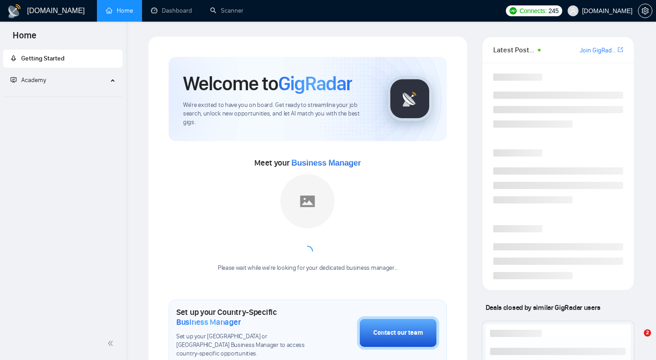 The image size is (656, 360). I want to click on span: GigRadar, so click(315, 83).